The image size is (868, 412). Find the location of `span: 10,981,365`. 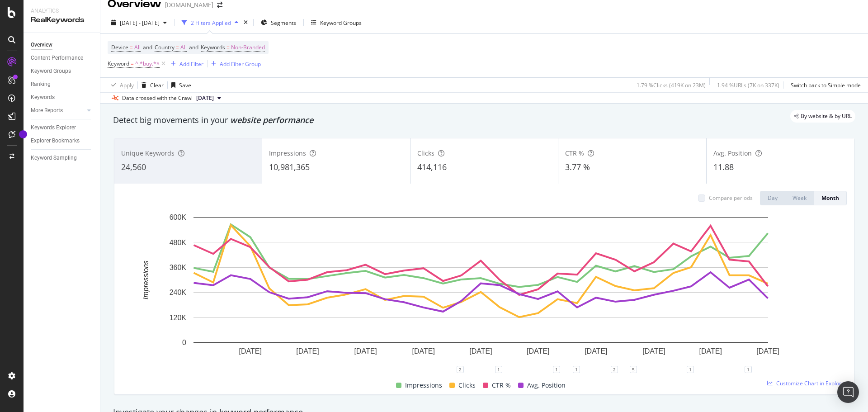

span: 10,981,365 is located at coordinates (290, 167).